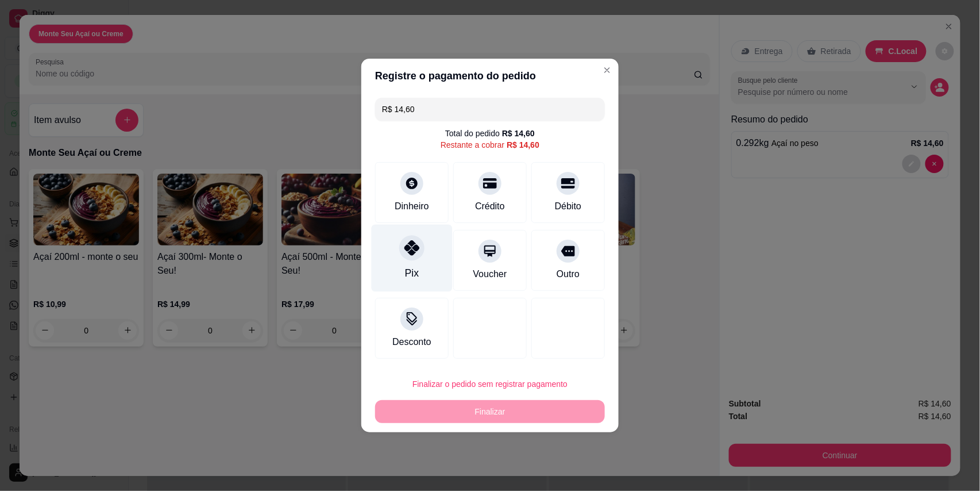 This screenshot has width=980, height=491. I want to click on button: Close, so click(607, 70).